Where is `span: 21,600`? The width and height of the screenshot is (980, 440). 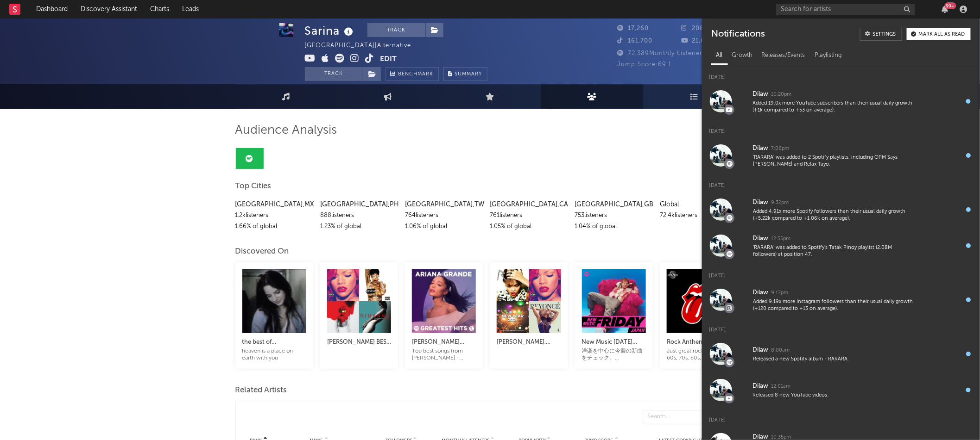
span: 21,600 is located at coordinates (697, 41).